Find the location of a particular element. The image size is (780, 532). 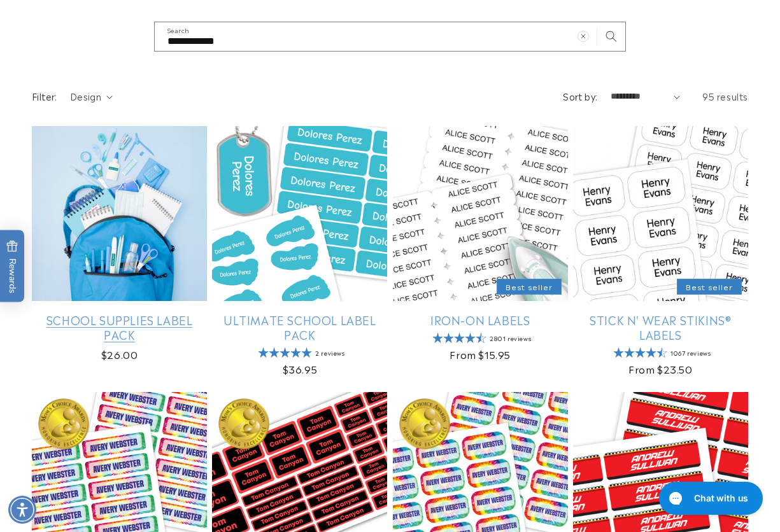

label: Sort by: is located at coordinates (580, 96).